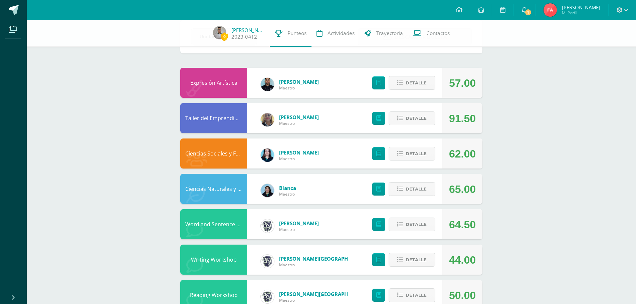 This screenshot has width=636, height=304. What do you see at coordinates (335, 33) in the screenshot?
I see `a: Actividades` at bounding box center [335, 33].